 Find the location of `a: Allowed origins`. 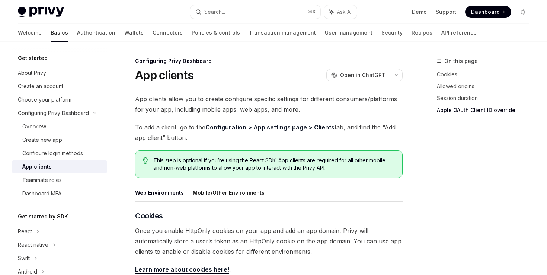

a: Allowed origins is located at coordinates (486, 86).